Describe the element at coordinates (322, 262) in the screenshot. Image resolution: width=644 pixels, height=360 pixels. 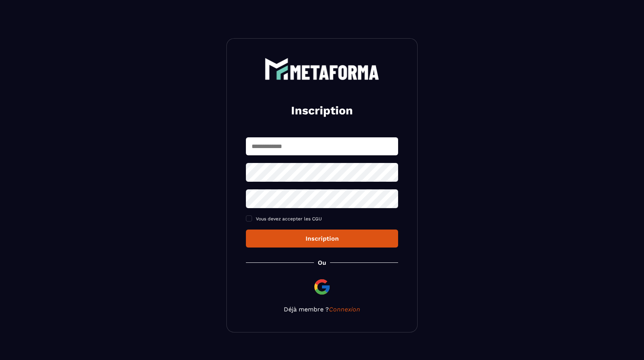
I see `p: Ou` at that location.